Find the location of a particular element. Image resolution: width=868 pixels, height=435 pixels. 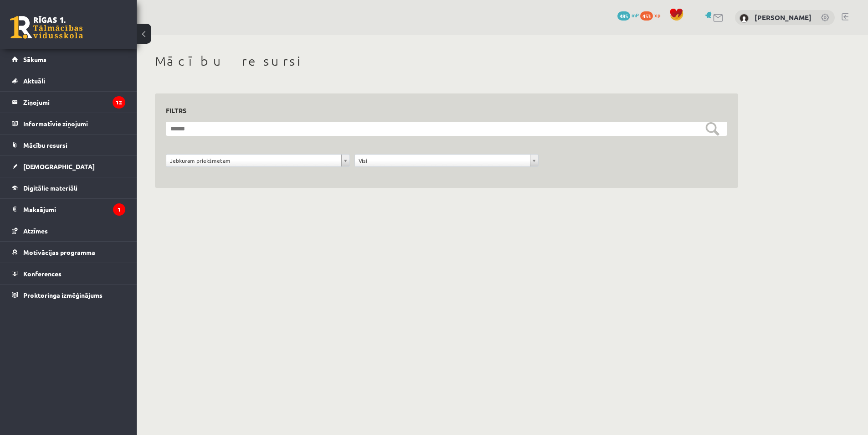

a: Aktuāli is located at coordinates (68, 80).